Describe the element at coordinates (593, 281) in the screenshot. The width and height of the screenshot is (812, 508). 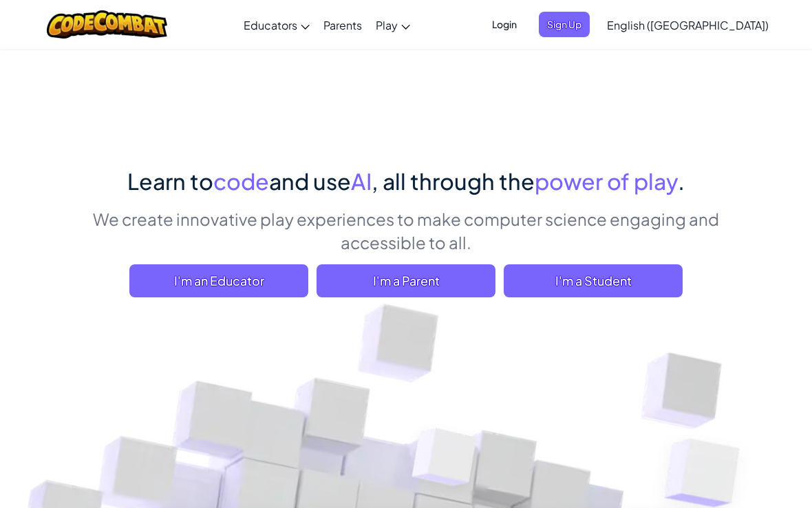
I see `button: I'm a Student` at that location.